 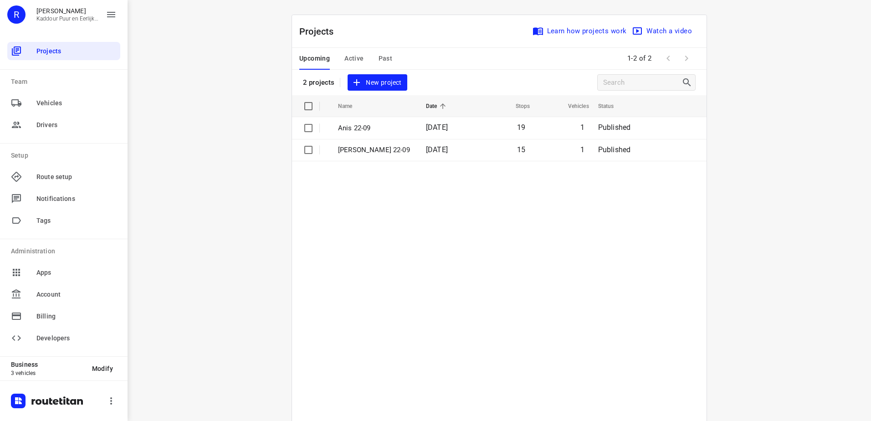 I want to click on span: Modify, so click(x=102, y=368).